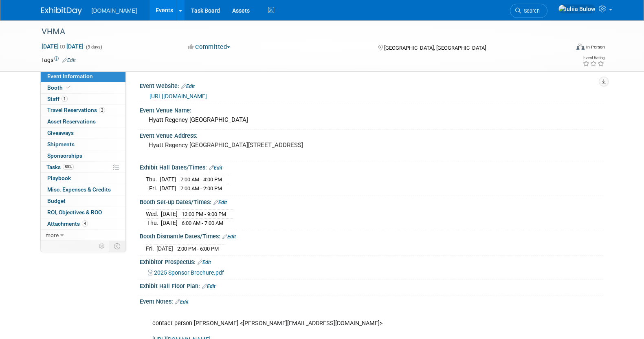 The image size is (644, 339). Describe the element at coordinates (371, 134) in the screenshot. I see `div: Event Venue Address:` at that location.